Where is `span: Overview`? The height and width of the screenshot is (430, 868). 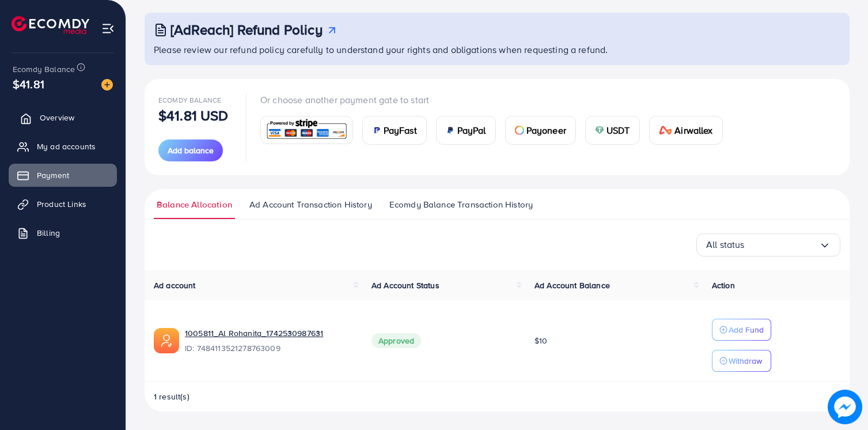
span: Overview is located at coordinates (57, 118).